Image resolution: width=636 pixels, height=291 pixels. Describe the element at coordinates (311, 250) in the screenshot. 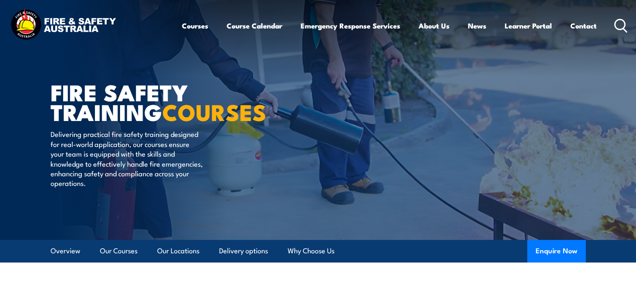

I see `a: Why Choose Us` at that location.